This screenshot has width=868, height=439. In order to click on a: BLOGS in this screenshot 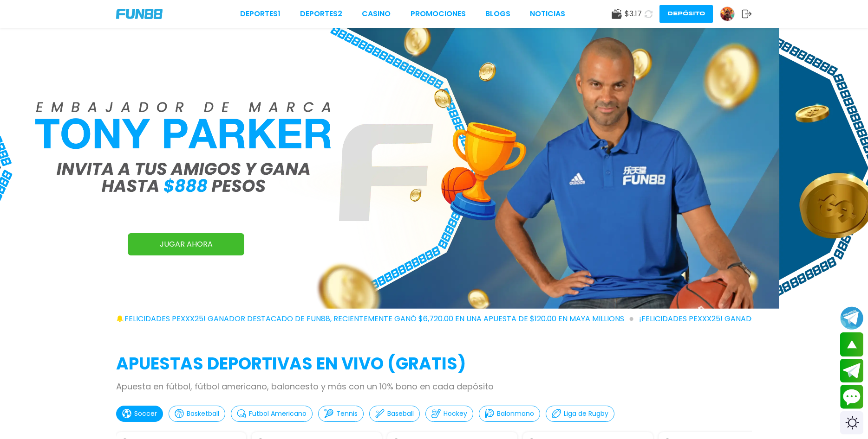, I will do `click(498, 14)`.